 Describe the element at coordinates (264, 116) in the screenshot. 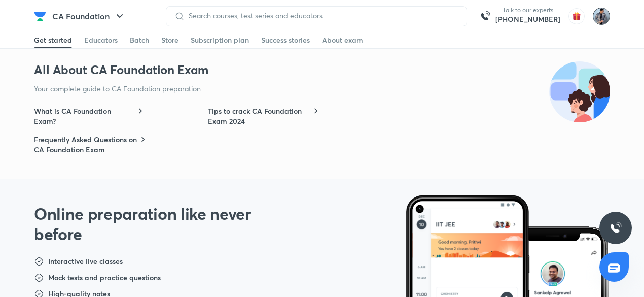

I see `a: Tips to crack CA Foundation Exam 2024` at that location.